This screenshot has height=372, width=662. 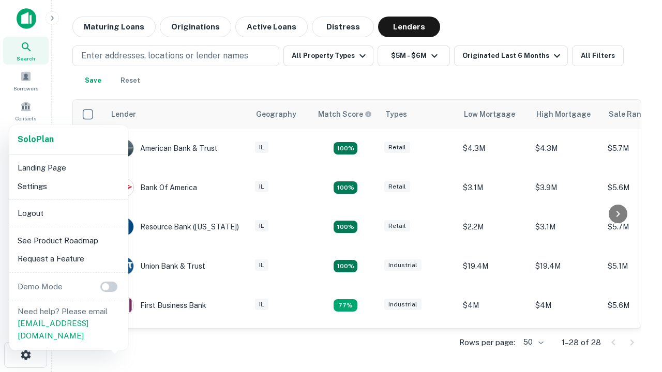 I want to click on a: SoloPlan, so click(x=36, y=140).